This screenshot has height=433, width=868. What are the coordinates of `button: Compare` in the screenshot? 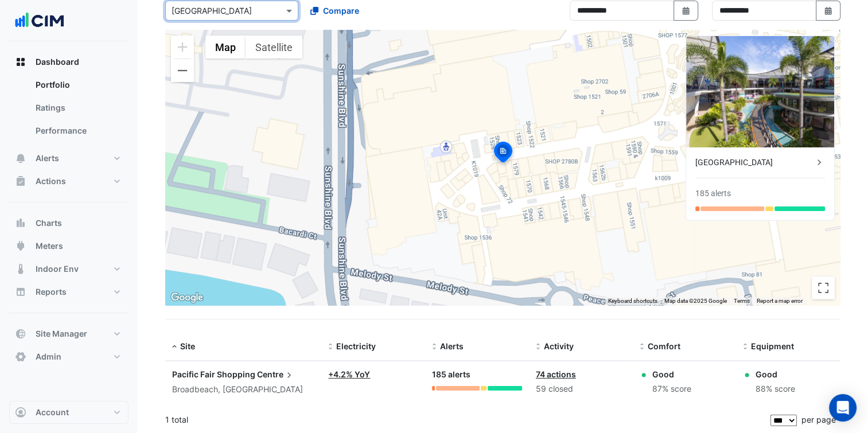 It's located at (334, 10).